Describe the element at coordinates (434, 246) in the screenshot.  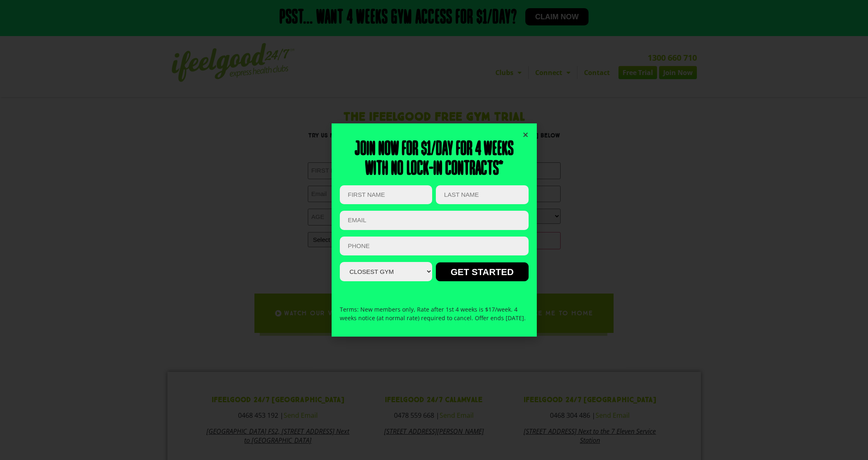
I see `input: PHONE` at that location.